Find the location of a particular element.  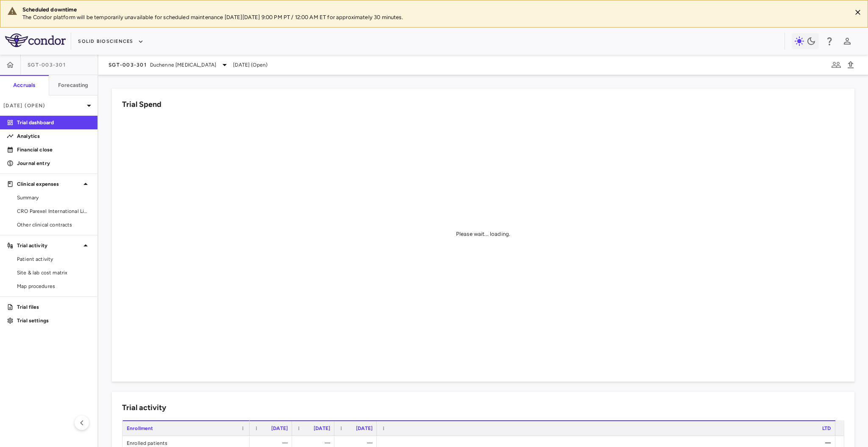

button: Solid Biosciences is located at coordinates (111, 42).